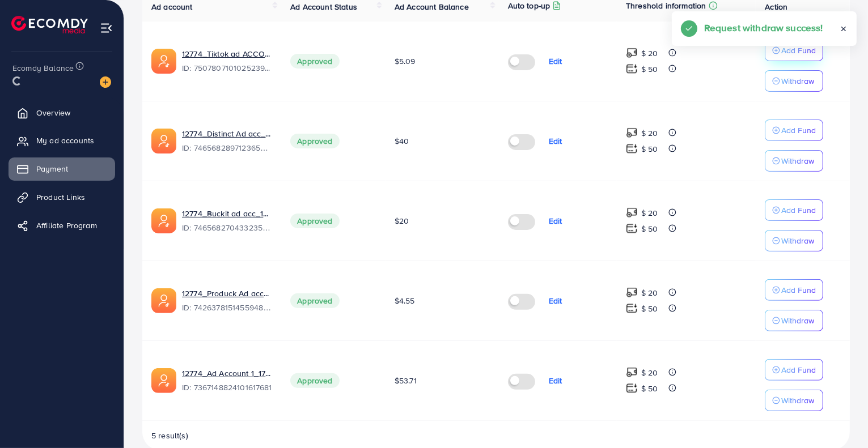  I want to click on div: <span class='underline'>12774_Buckit ad acc_1738239717097</span></br>7465682704332357649, so click(227, 221).